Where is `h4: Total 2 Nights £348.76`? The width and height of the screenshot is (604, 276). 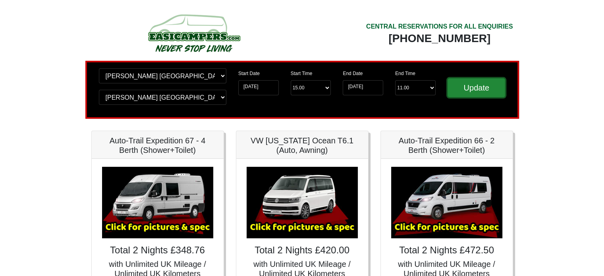 h4: Total 2 Nights £348.76 is located at coordinates (158, 250).